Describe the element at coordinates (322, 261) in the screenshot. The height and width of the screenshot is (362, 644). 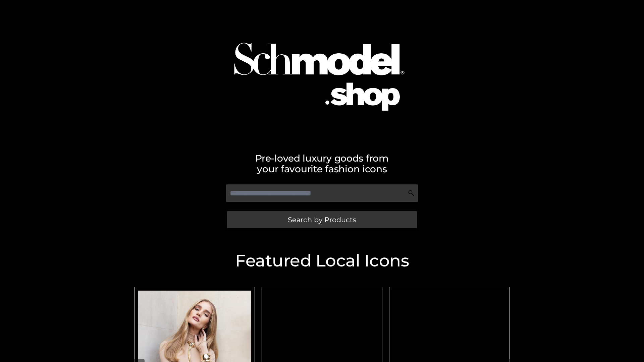
I see `h2: Featured Local Icons​` at that location.